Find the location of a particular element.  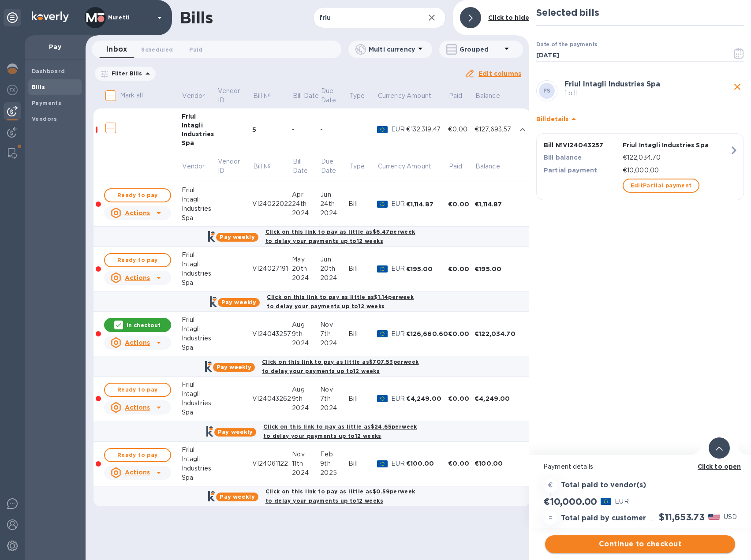

p: Amount is located at coordinates (419, 166).